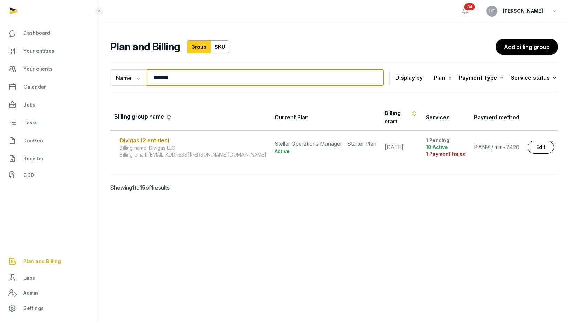  What do you see at coordinates (444, 77) in the screenshot?
I see `div: Plan` at bounding box center [444, 77].